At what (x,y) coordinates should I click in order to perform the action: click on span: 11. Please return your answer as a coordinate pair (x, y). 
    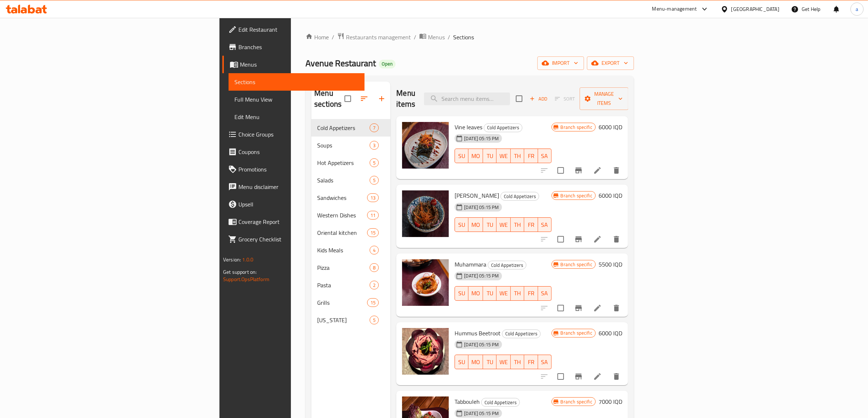
    Looking at the image, I should click on (373, 215).